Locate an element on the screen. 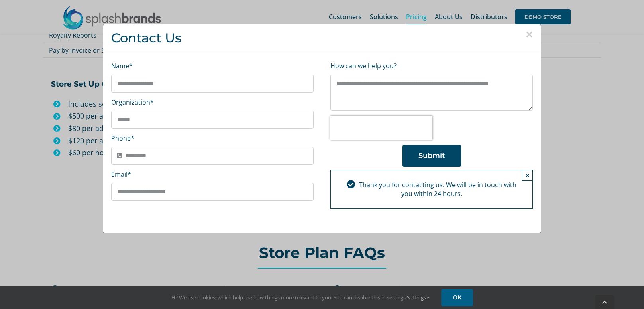 The width and height of the screenshot is (644, 309). label: Organization is located at coordinates (132, 102).